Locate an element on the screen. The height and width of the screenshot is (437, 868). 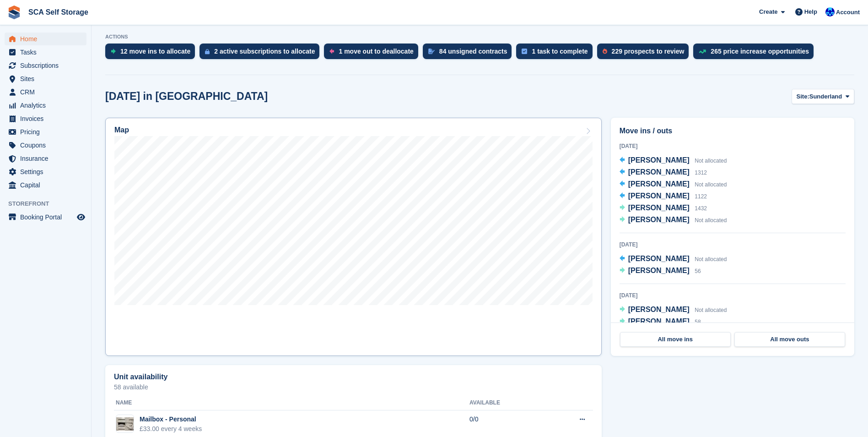
span: Account is located at coordinates (847, 13).